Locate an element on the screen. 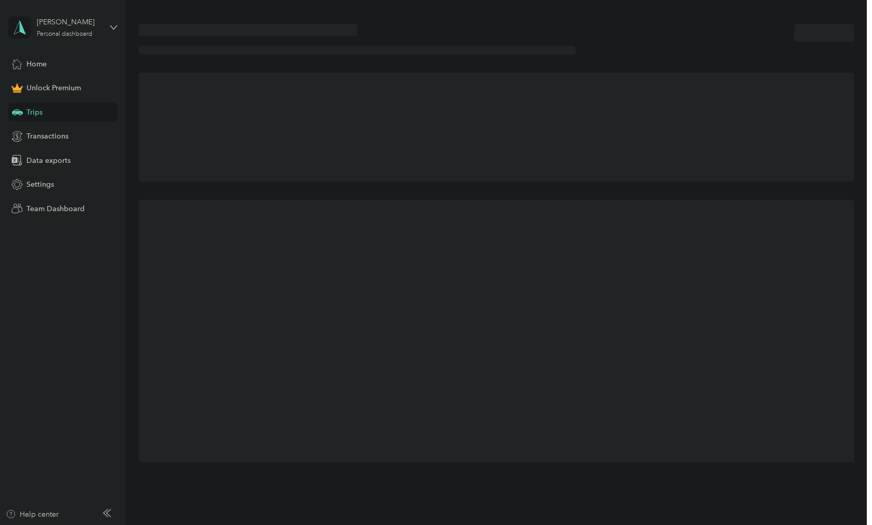 This screenshot has width=872, height=525. button: Help center is located at coordinates (32, 514).